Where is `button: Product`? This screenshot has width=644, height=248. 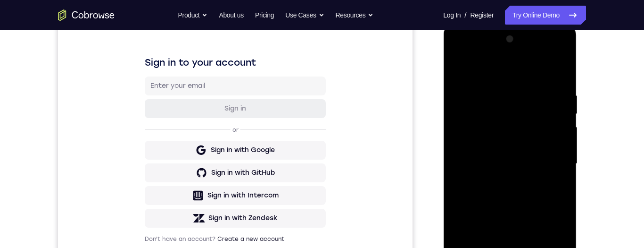
button: Product is located at coordinates (193, 15).